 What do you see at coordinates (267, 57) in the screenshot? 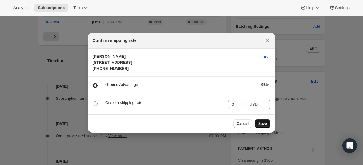
I see `span: Edit` at bounding box center [267, 57].